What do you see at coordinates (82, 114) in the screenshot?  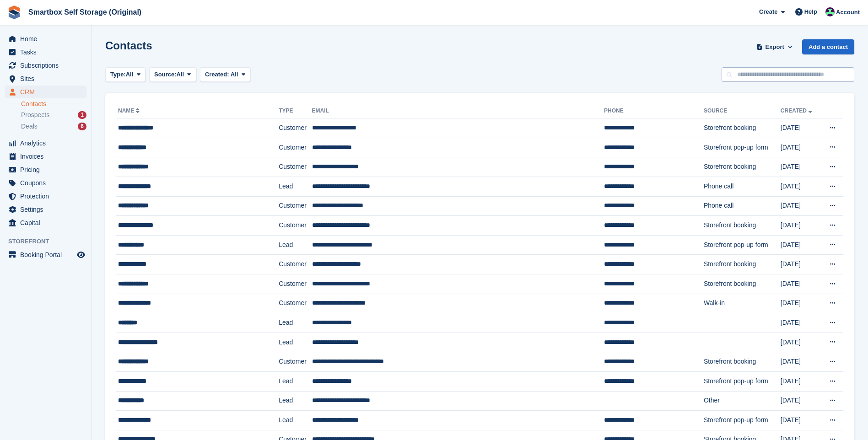 I see `div: 1` at bounding box center [82, 114].